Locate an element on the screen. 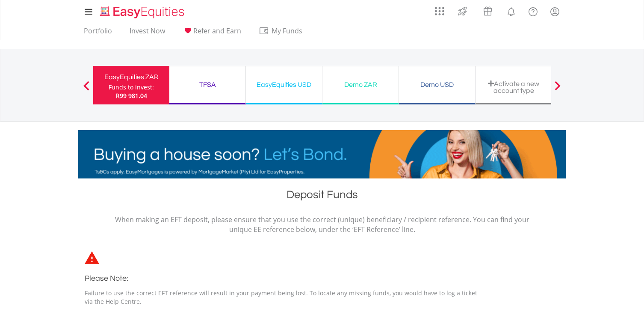 This screenshot has width=644, height=309. p: When making an EFT deposit, please ensure that you use the correct (unique) beneficiary / recipie... is located at coordinates (322, 225).